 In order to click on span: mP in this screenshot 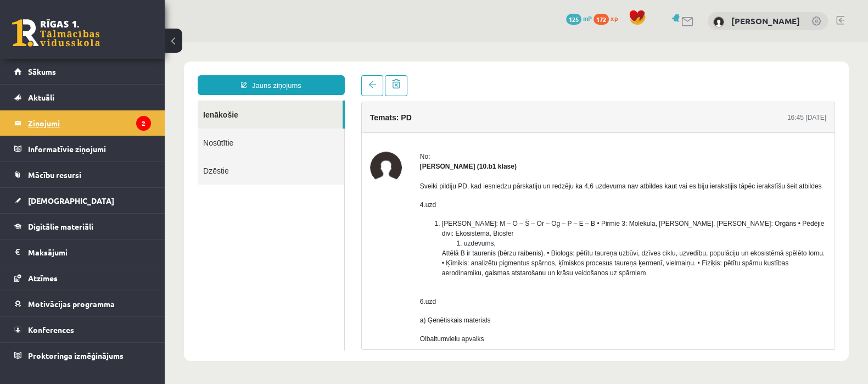, I will do `click(587, 18)`.